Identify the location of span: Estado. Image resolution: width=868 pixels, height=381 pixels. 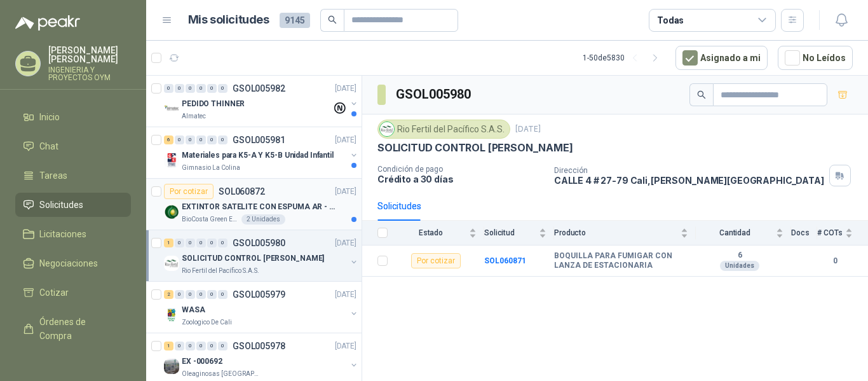
(431, 233).